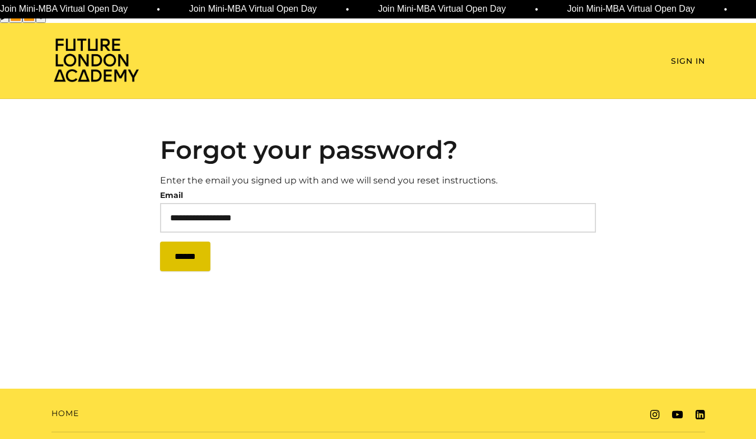 The height and width of the screenshot is (439, 756). What do you see at coordinates (171, 195) in the screenshot?
I see `label: Email` at bounding box center [171, 195].